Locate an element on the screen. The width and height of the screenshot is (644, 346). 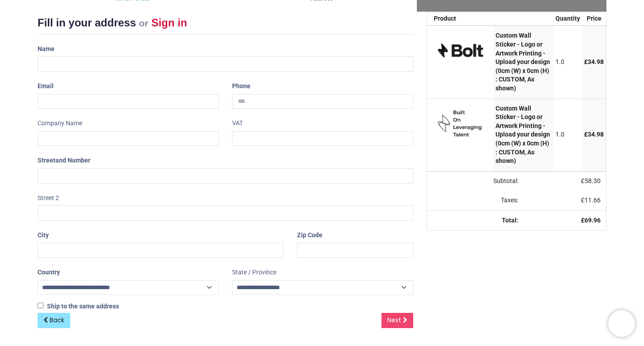
span: 58.30 is located at coordinates (592, 181).